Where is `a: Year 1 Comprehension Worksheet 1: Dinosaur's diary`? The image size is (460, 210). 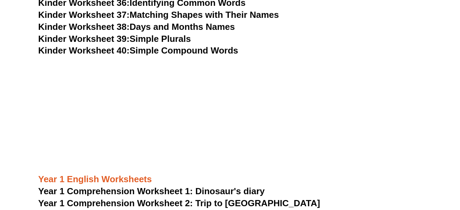
a: Year 1 Comprehension Worksheet 1: Dinosaur's diary is located at coordinates (151, 191).